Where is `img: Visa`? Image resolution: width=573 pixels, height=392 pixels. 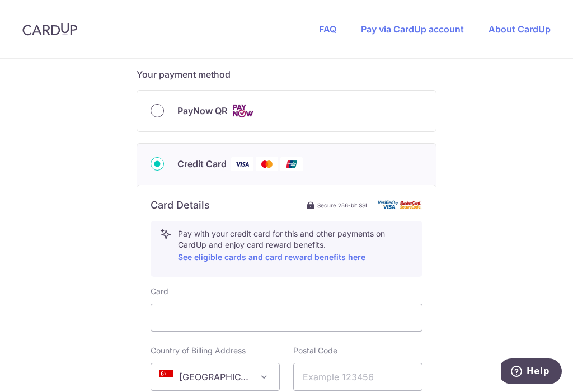
img: Visa is located at coordinates (243, 164).